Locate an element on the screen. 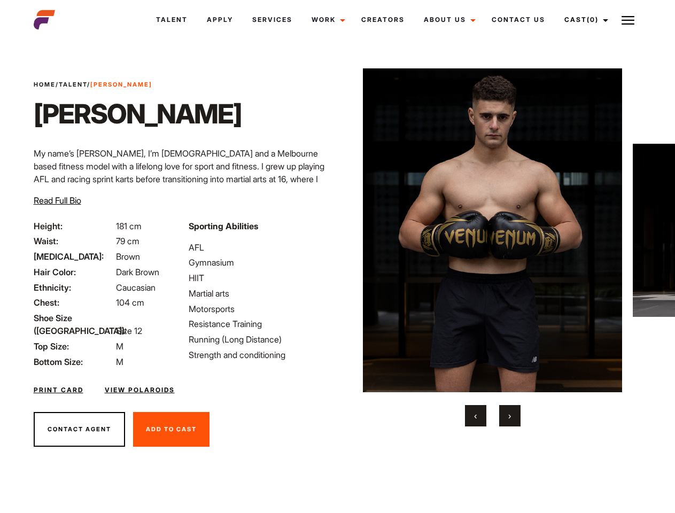 This screenshot has width=675, height=513. a: Cast(0) is located at coordinates (585, 20).